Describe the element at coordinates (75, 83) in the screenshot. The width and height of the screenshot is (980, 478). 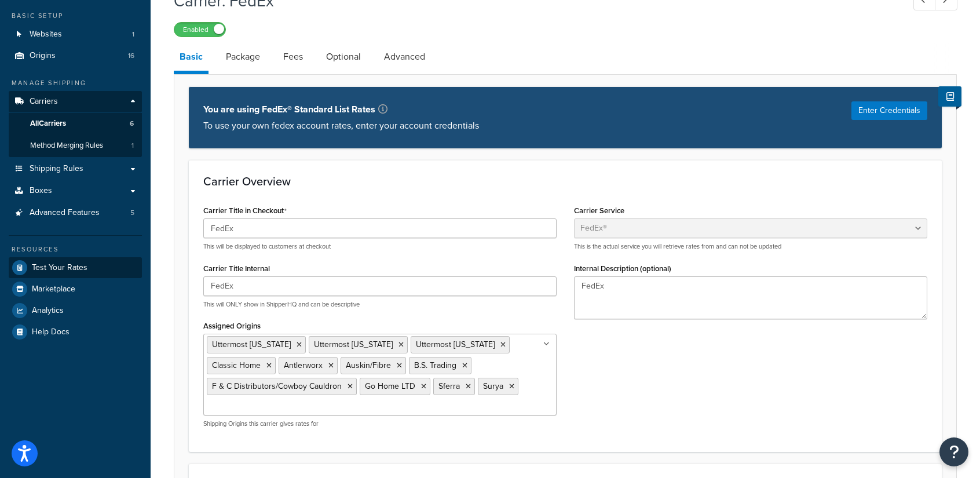
I see `div: Manage Shipping` at that location.